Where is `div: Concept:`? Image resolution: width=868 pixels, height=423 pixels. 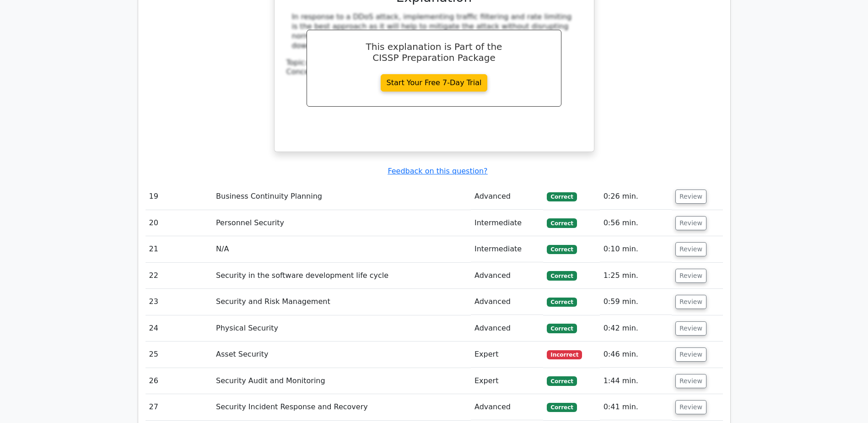
div: Concept: is located at coordinates (434, 72).